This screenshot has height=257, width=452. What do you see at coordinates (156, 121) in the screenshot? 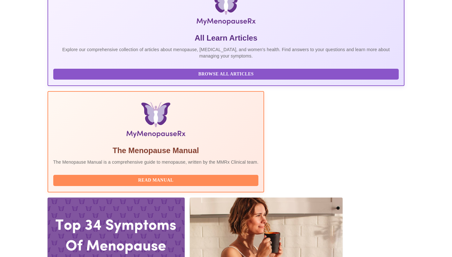
I see `img: Menopause Manual` at bounding box center [156, 121].